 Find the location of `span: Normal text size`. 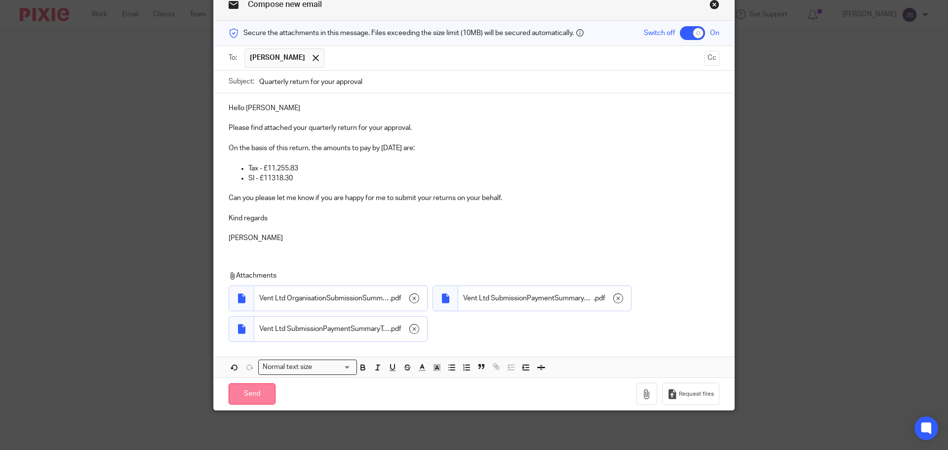

span: Normal text size is located at coordinates (287, 367).